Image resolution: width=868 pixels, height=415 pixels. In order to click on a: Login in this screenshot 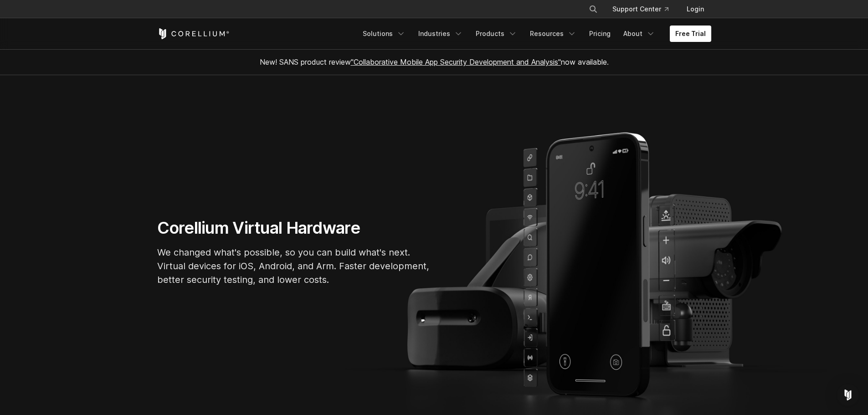, I will do `click(695, 9)`.